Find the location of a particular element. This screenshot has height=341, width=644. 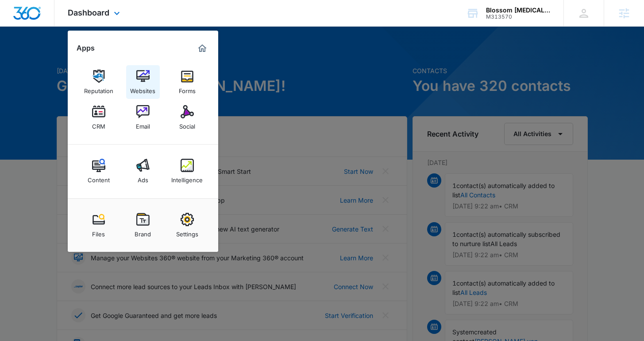

a: Content is located at coordinates (99, 171).